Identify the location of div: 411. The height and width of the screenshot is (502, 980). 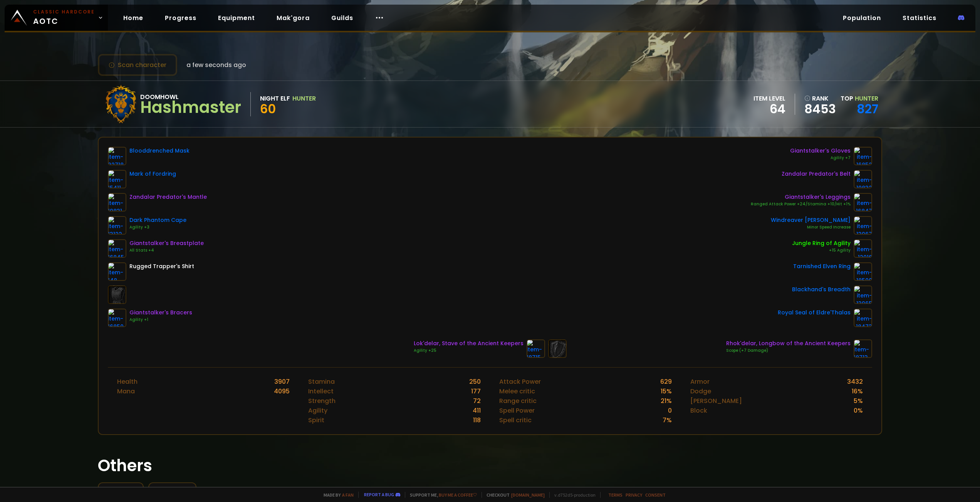
(477, 410).